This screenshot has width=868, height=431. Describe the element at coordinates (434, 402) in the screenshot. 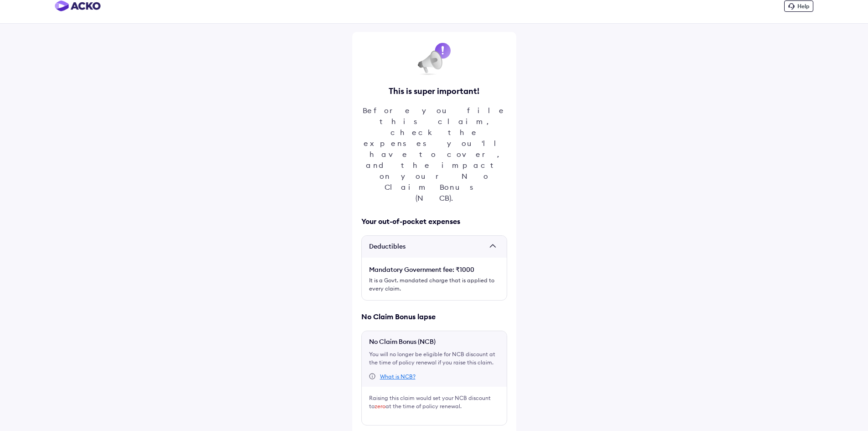

I see `div: Raising this claim would set your NCB discount to at the time of policy renewal.` at that location.